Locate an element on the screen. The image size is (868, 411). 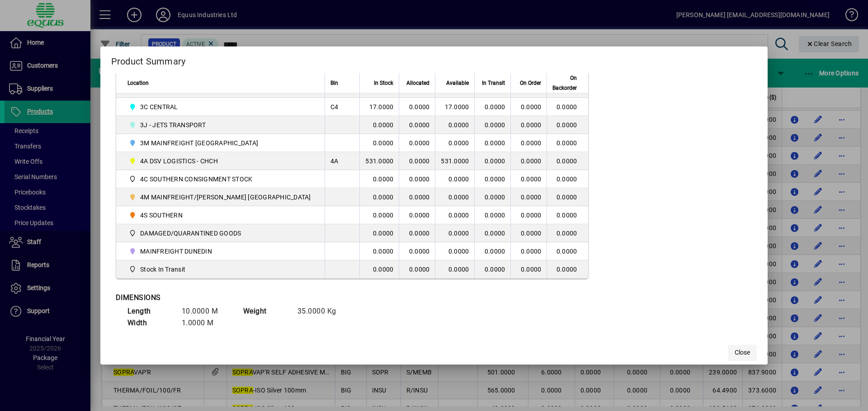
span: Bin is located at coordinates (334, 83).